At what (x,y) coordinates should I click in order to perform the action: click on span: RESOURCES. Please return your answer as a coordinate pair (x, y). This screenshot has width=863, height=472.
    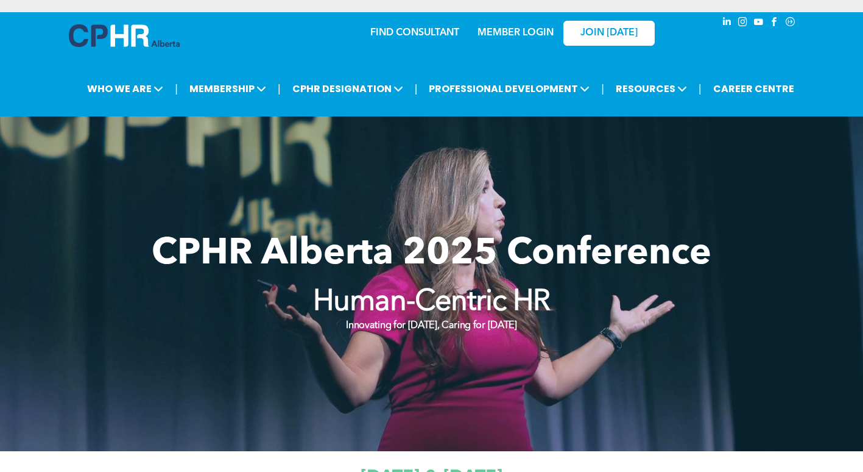
    Looking at the image, I should click on (651, 88).